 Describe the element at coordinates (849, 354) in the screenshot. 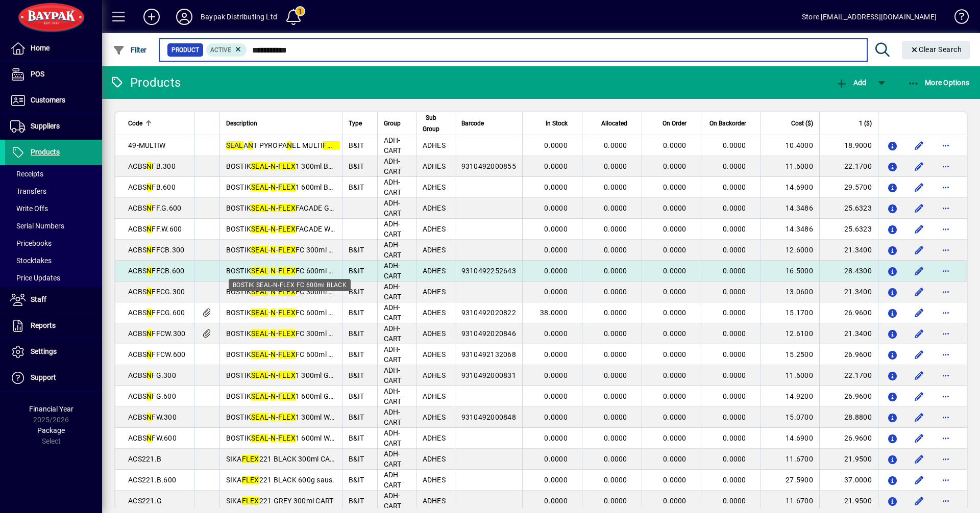

I see `td: 26.9600` at that location.